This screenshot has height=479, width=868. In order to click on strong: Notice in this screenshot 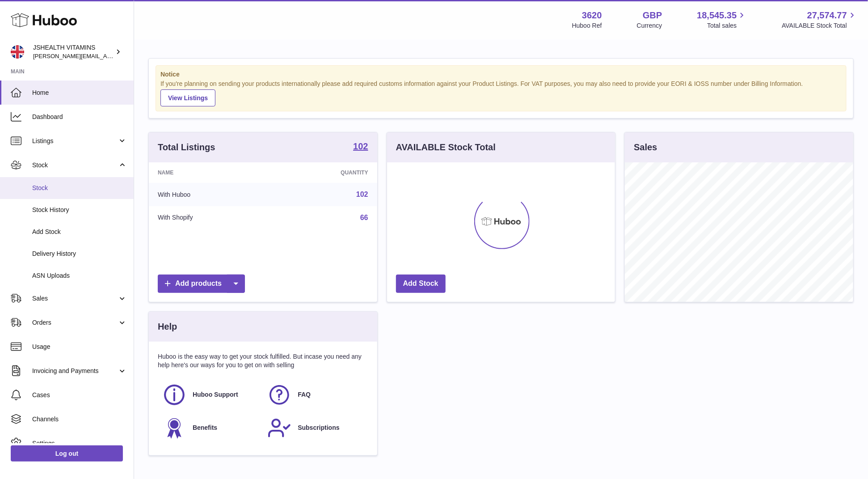, I will do `click(501, 74)`.